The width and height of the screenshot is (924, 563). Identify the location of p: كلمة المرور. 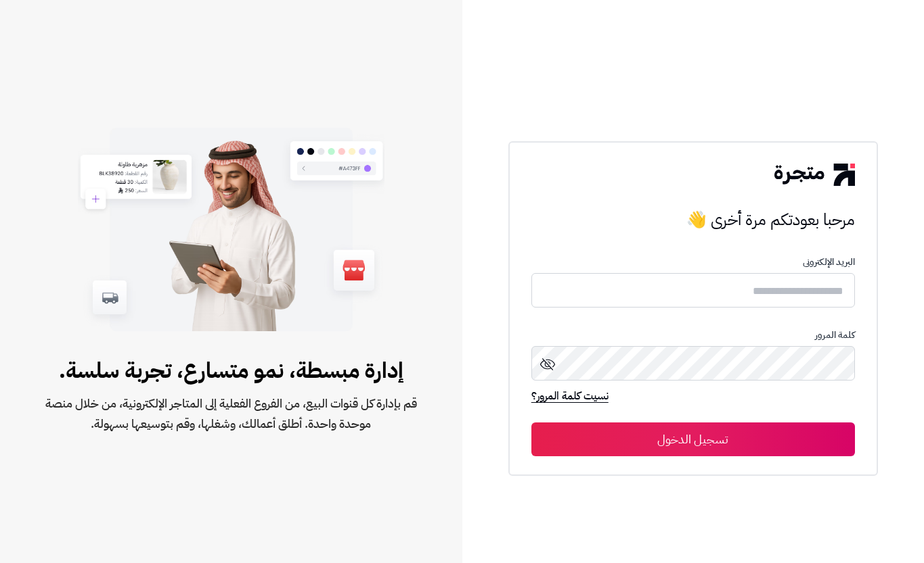
(693, 335).